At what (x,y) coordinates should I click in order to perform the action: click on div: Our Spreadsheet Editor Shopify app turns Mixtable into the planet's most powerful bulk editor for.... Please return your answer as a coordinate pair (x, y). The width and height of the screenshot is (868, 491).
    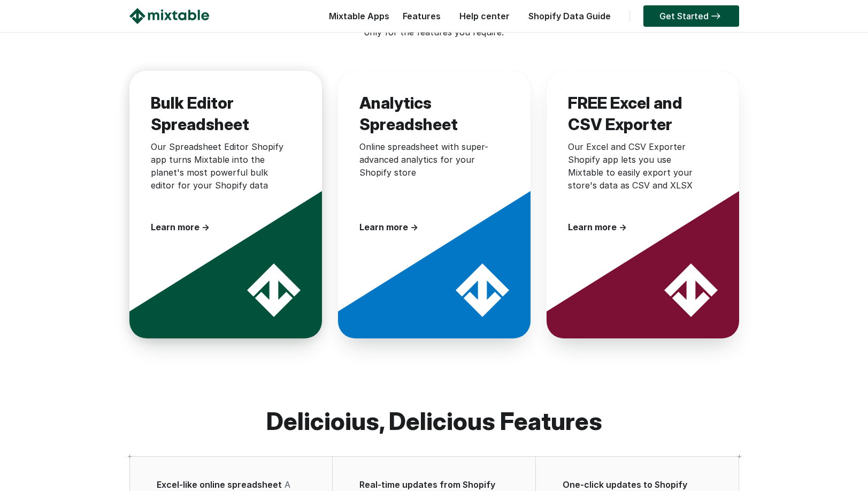
    Looking at the image, I should click on (220, 175).